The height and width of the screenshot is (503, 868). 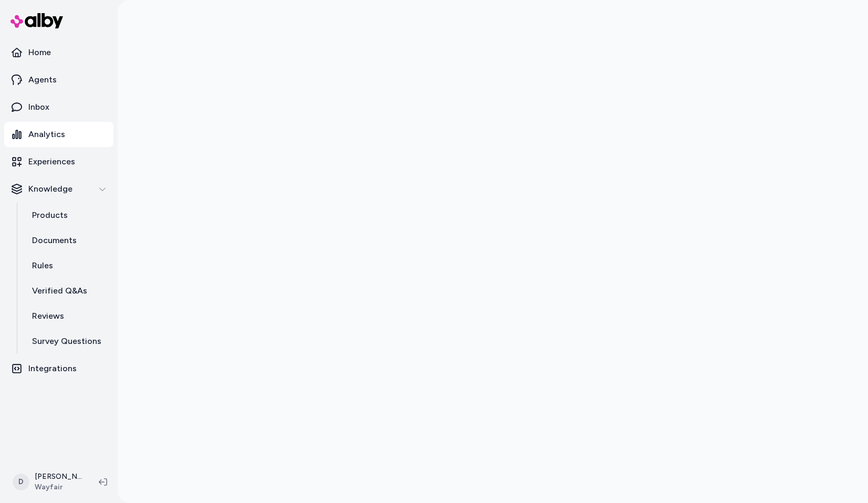 I want to click on a: Inbox, so click(x=58, y=107).